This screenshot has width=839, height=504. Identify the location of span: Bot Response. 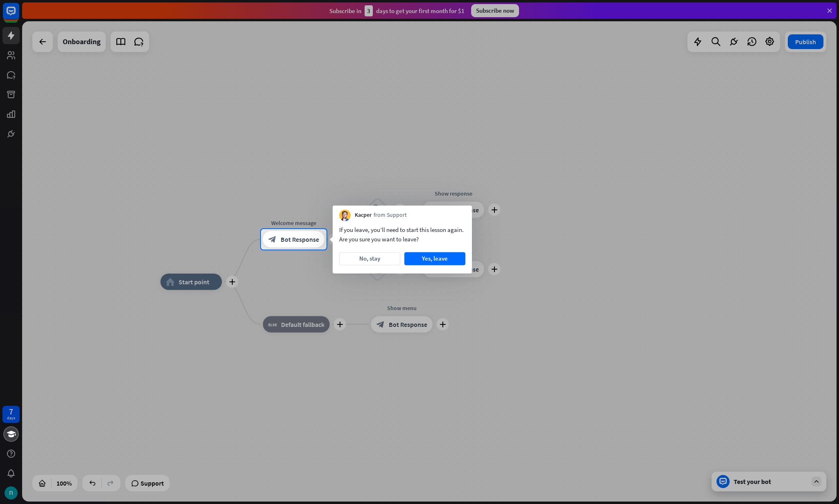
(300, 239).